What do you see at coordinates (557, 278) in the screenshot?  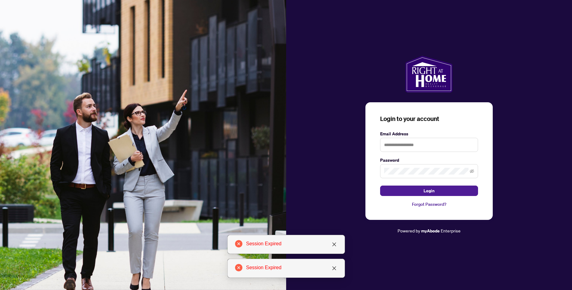 I see `button: Open asap` at bounding box center [557, 278].